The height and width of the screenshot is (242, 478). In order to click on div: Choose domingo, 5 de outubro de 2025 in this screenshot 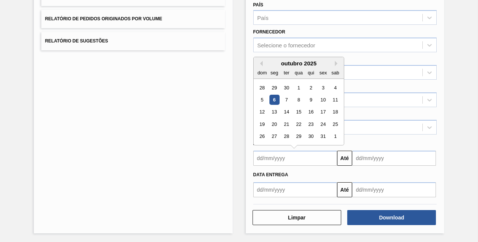, I will do `click(262, 99)`.